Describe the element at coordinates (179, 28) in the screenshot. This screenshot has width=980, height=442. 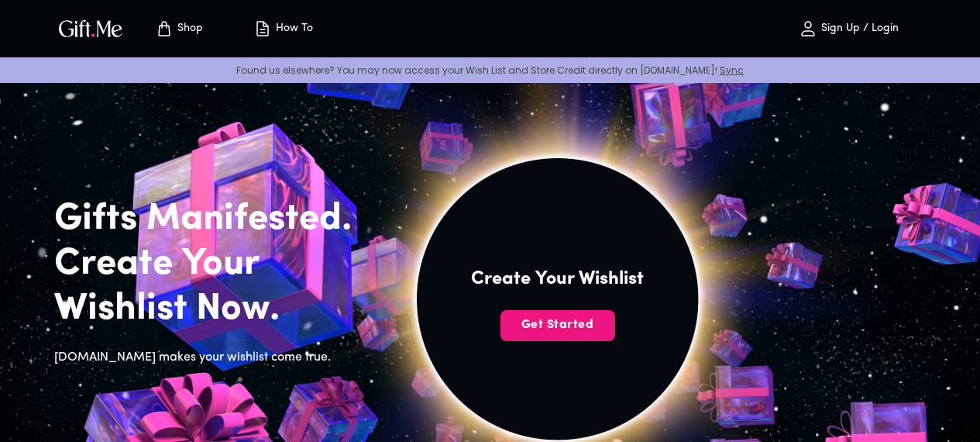
I see `button: Store page` at that location.